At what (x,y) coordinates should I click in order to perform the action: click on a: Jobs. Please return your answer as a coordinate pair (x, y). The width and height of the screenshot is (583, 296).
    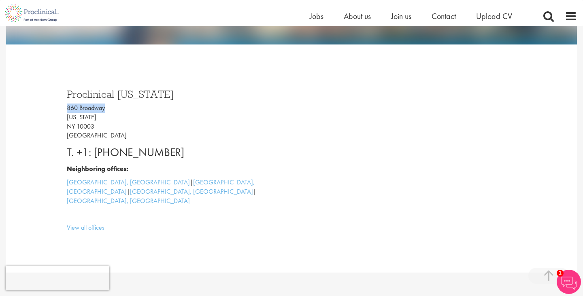
    Looking at the image, I should click on (317, 16).